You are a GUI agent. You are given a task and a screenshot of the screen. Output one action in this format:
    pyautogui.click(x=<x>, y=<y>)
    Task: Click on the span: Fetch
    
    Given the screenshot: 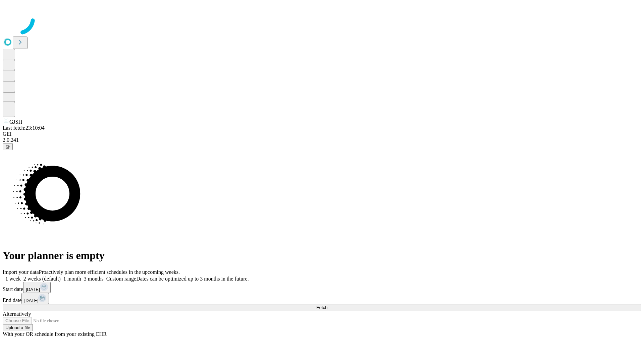 What is the action you would take?
    pyautogui.click(x=321, y=307)
    